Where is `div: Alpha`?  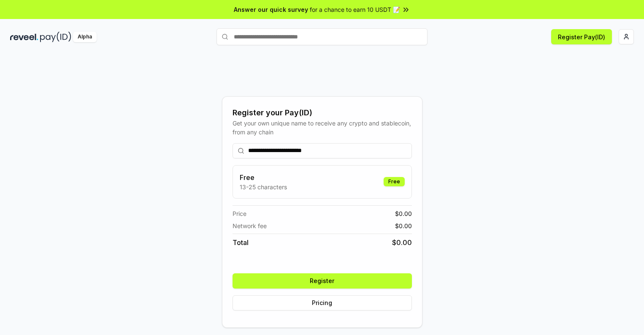 div: Alpha is located at coordinates (85, 37).